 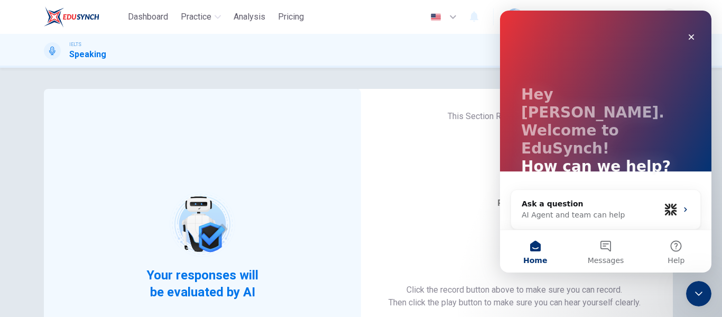 I want to click on span: Messages, so click(x=106, y=249).